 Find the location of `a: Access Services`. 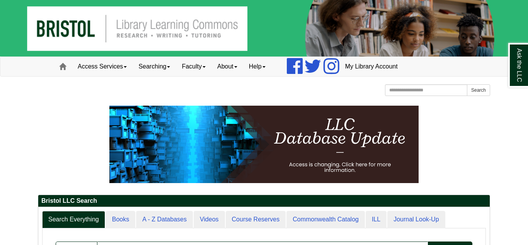

a: Access Services is located at coordinates (102, 67).